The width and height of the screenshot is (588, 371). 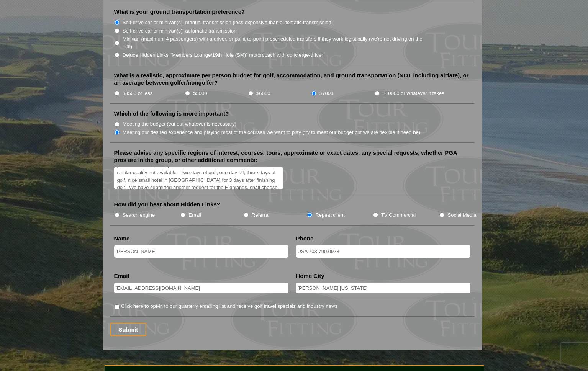 What do you see at coordinates (292, 157) in the screenshot?
I see `label: Please advise any specific regions of interest, courses, tours, approximate or exact dates, any s...` at bounding box center [292, 157].